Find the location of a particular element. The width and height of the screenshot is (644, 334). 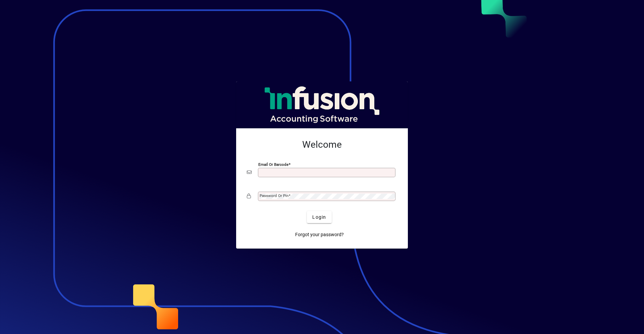

h2: Welcome is located at coordinates (322, 145).